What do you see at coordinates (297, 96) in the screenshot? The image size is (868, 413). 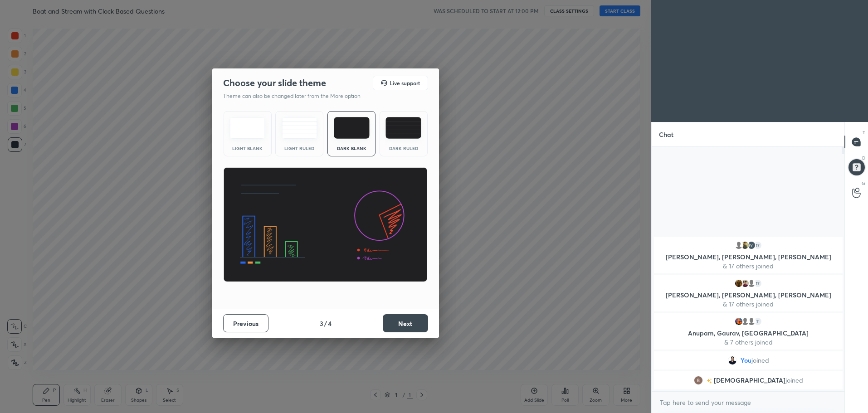 I see `p: Theme can also be changed later from the More option` at bounding box center [297, 96].